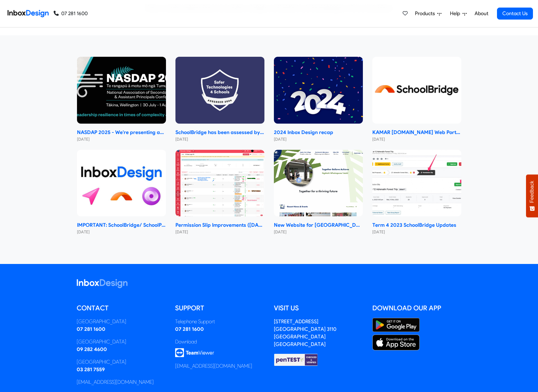  I want to click on a: SchoolBridge has been assessed by Safer Technologies 4 Schools (ST4S) SchoolBridge has been asses..., so click(220, 99).